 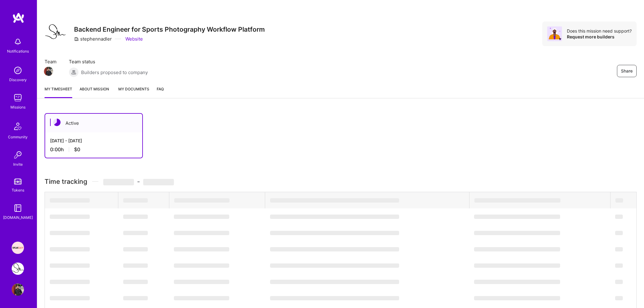 What do you see at coordinates (18, 248) in the screenshot?
I see `img: Speakeasy: Software Engineer to help Customers write custom functions` at bounding box center [18, 248].